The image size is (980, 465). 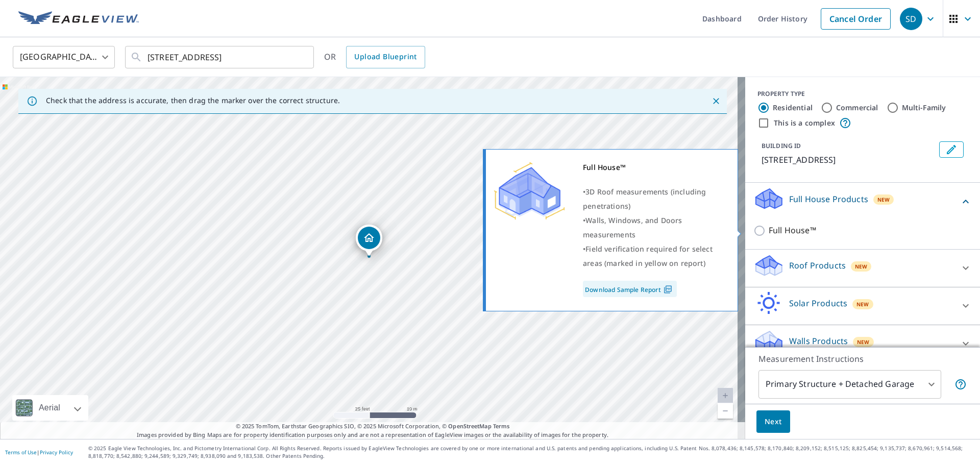 I want to click on div: Full House™, so click(x=654, y=168).